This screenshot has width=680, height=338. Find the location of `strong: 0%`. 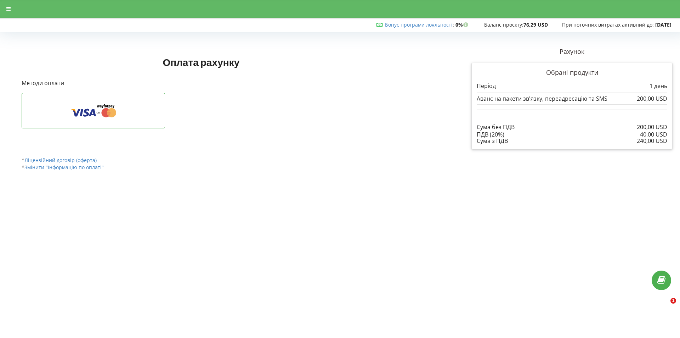

strong: 0% is located at coordinates (463, 24).